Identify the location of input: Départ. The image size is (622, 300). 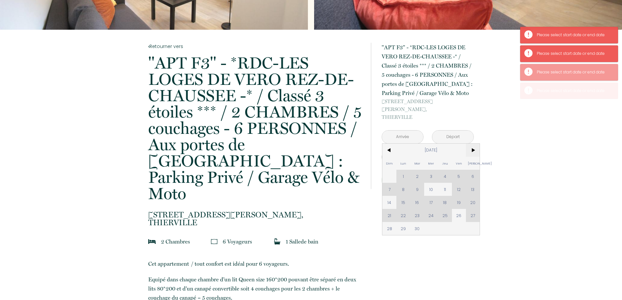
(453, 137).